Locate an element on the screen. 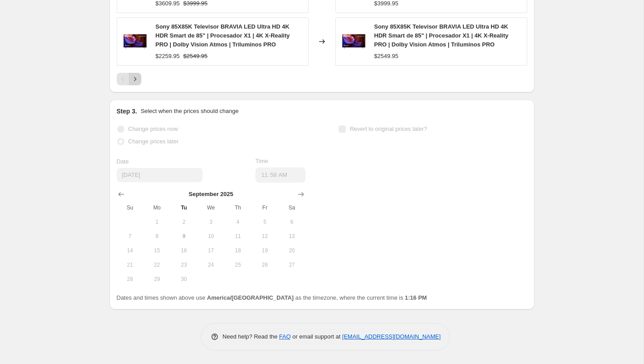 The height and width of the screenshot is (364, 644). span: Revert to original prices later? is located at coordinates (388, 128).